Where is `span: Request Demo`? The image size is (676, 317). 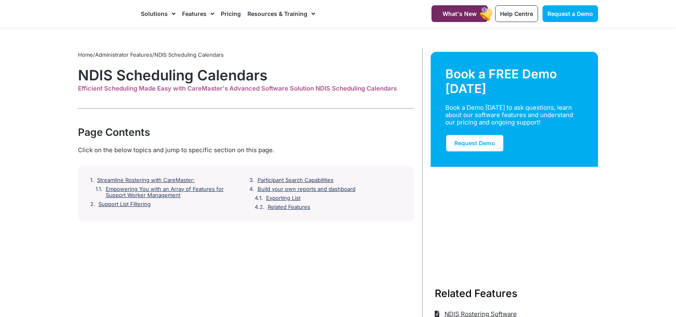
span: Request Demo is located at coordinates (474, 143).